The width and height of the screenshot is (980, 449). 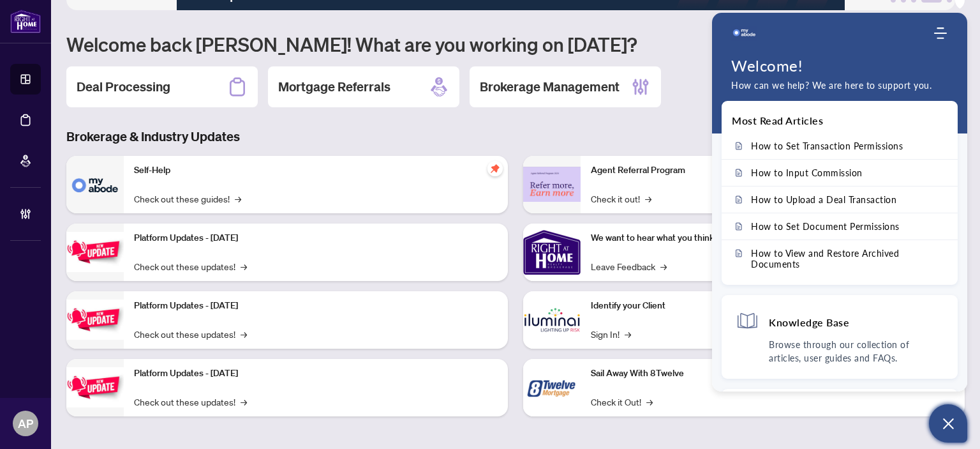 What do you see at coordinates (316, 171) in the screenshot?
I see `p: Self-Help` at bounding box center [316, 171].